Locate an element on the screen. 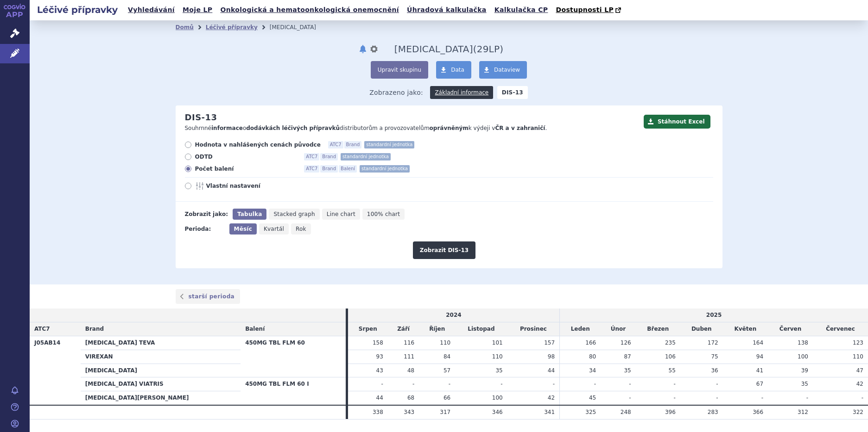  span: 101 is located at coordinates (497, 343).